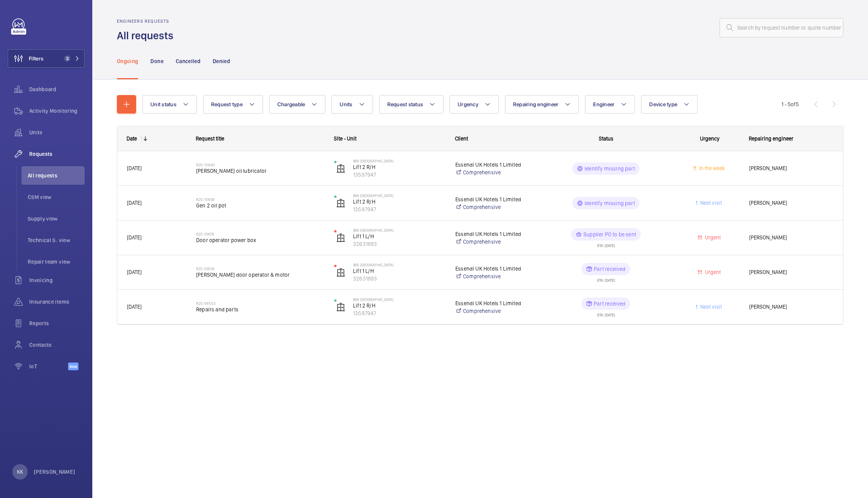 The width and height of the screenshot is (868, 498). Describe the element at coordinates (604, 104) in the screenshot. I see `span: Engineer` at that location.